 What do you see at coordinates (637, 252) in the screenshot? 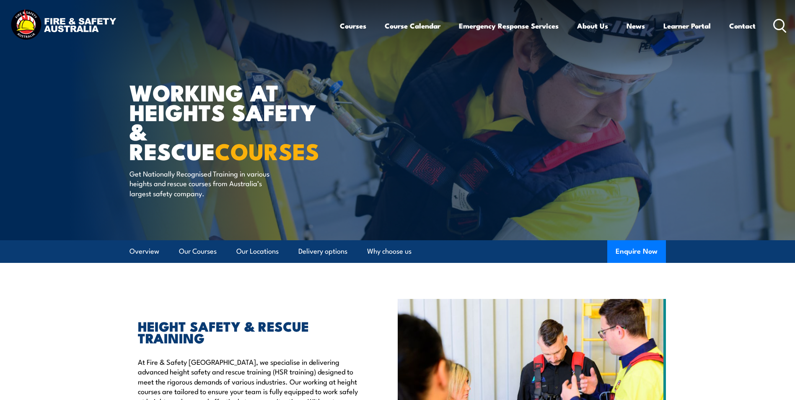
I see `button: Enquire Now` at bounding box center [637, 252].